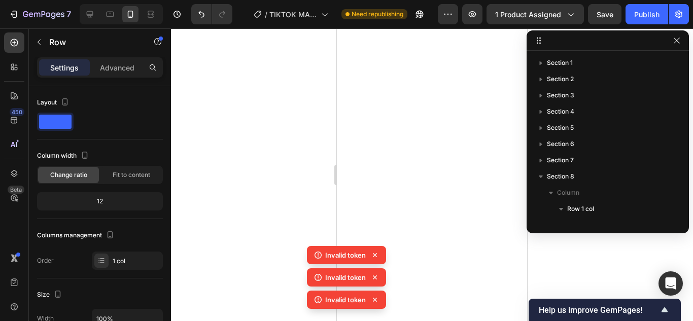  What do you see at coordinates (100, 202) in the screenshot?
I see `div: 12` at bounding box center [100, 202].